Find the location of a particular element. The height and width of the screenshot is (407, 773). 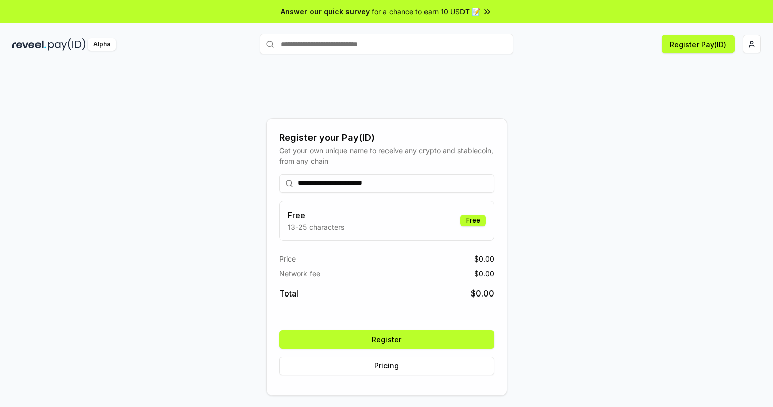

span: for a chance to earn 10 USDT 📝 is located at coordinates (426, 11).